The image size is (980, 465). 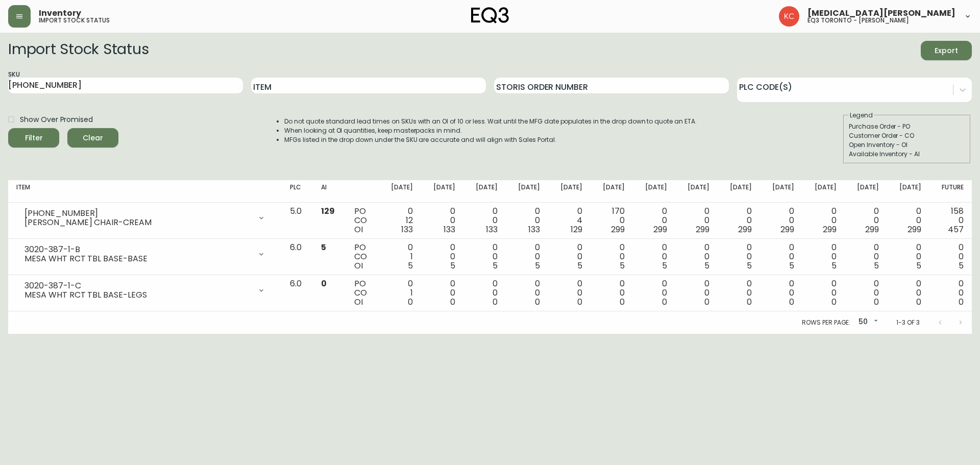 What do you see at coordinates (93, 138) in the screenshot?
I see `span: Clear` at bounding box center [93, 138].